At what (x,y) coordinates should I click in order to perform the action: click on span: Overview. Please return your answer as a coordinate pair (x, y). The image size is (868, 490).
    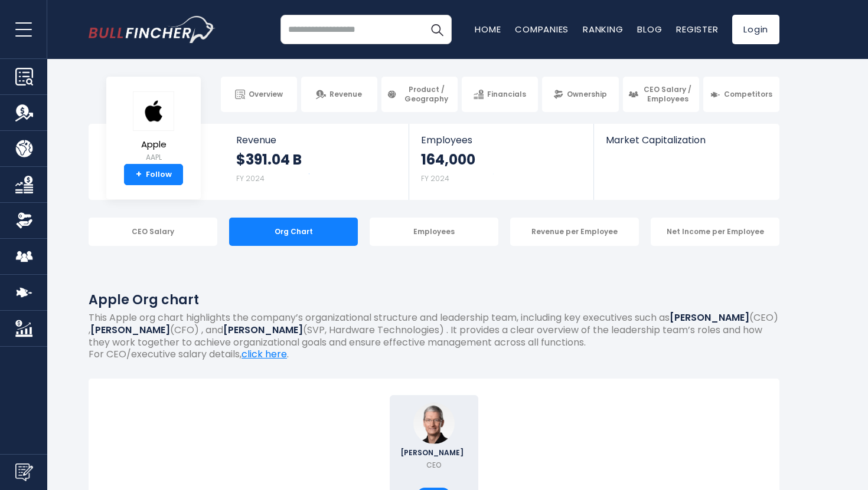
    Looking at the image, I should click on (265, 94).